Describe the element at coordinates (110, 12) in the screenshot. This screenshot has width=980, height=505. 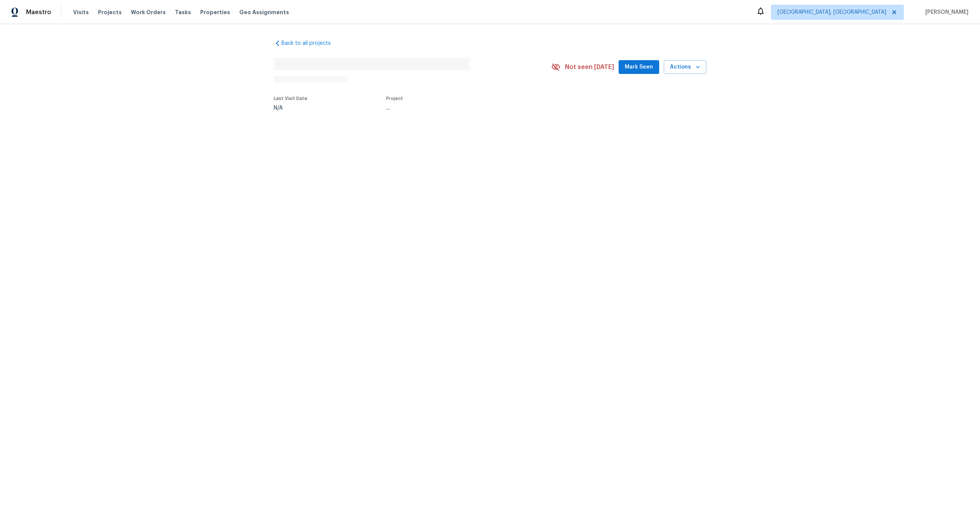
I see `span: Projects` at that location.